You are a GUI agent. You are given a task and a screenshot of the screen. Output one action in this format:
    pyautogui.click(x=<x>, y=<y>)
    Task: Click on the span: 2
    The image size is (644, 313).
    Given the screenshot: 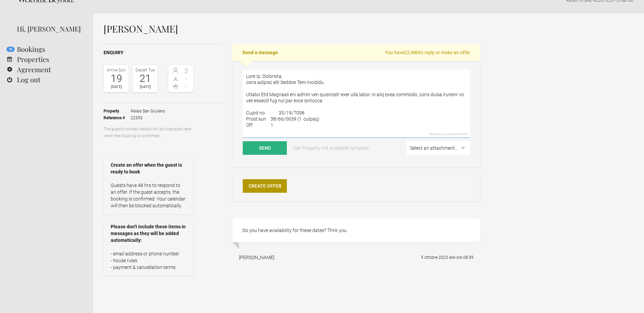 What is the action you would take?
    pyautogui.click(x=186, y=71)
    